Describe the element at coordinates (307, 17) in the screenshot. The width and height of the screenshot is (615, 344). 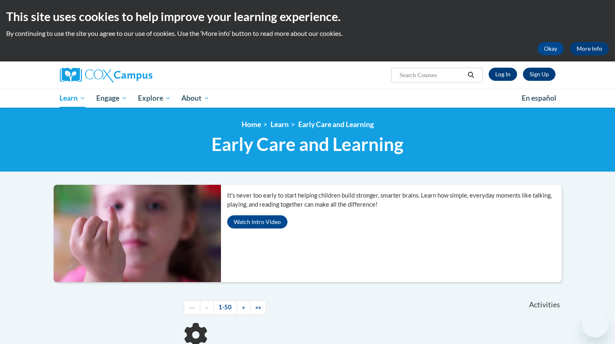
I see `h2: This site uses cookies to help improve your learning experience.` at that location.